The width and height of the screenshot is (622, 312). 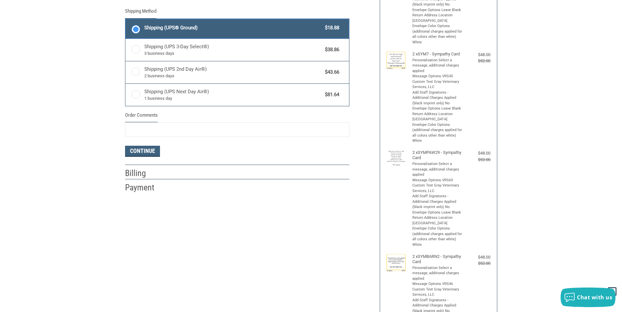 What do you see at coordinates (437, 284) in the screenshot?
I see `li: Message Options VRS46` at bounding box center [437, 284].